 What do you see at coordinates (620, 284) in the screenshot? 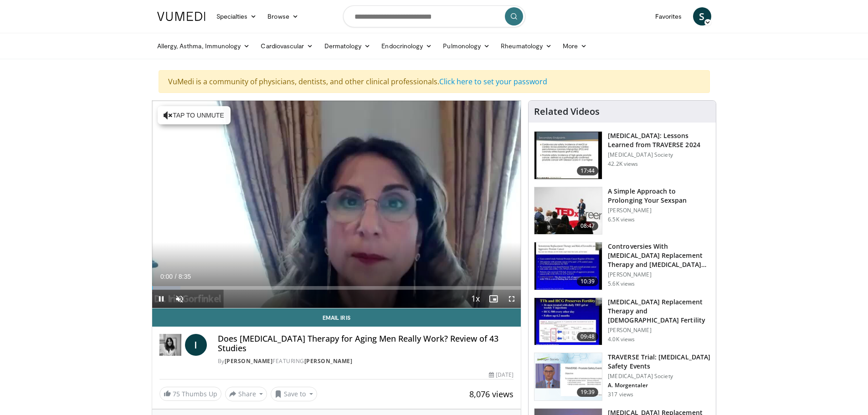
I see `p: 5.6K views` at bounding box center [620, 284].